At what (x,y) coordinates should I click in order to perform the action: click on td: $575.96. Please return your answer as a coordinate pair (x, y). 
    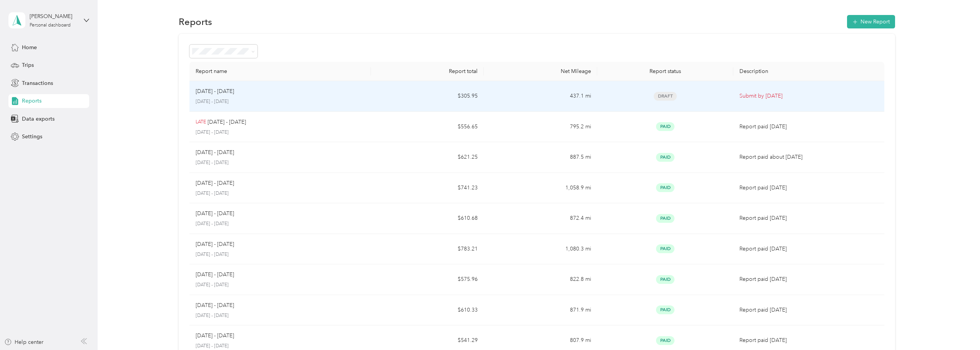
    Looking at the image, I should click on (428, 280).